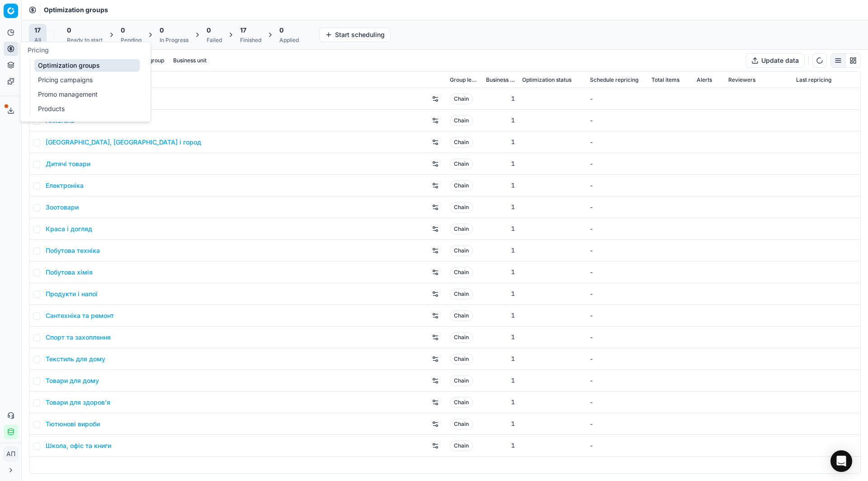 Image resolution: width=868 pixels, height=481 pixels. What do you see at coordinates (174, 40) in the screenshot?
I see `div: In Progress` at bounding box center [174, 40].